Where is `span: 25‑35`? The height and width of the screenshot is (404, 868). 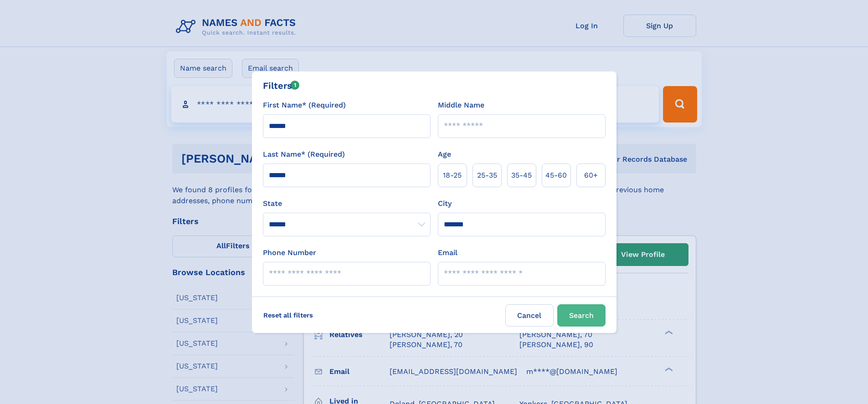 span: 25‑35 is located at coordinates (487, 176).